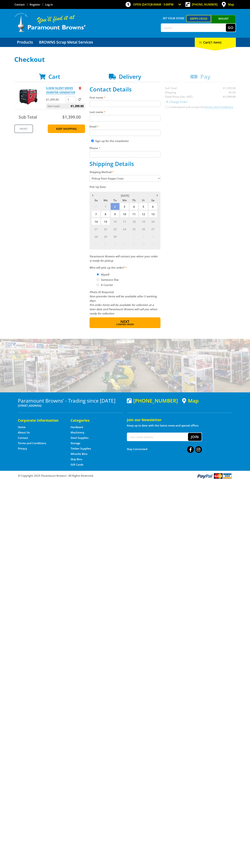 The image size is (250, 868). Describe the element at coordinates (123, 303) in the screenshot. I see `em: Photo ID Required. Non-preorder items will be available after 5 working days Pre-order items will...` at that location.